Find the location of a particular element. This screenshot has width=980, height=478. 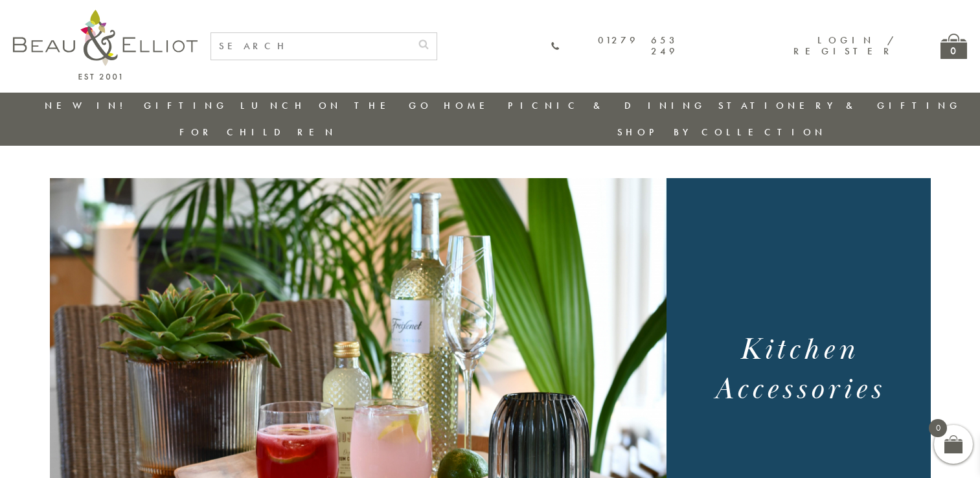

a: Stationery & Gifting is located at coordinates (839, 105).